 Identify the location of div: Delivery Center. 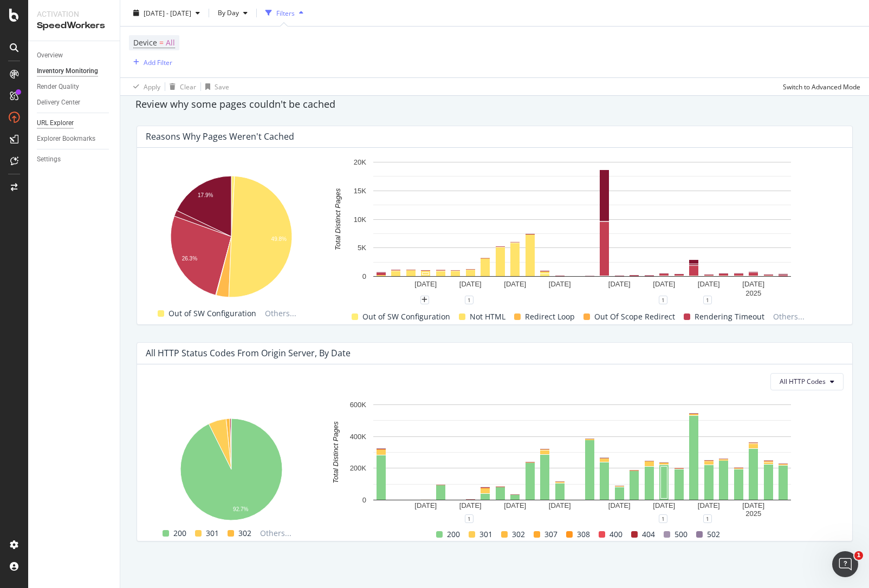
(58, 102).